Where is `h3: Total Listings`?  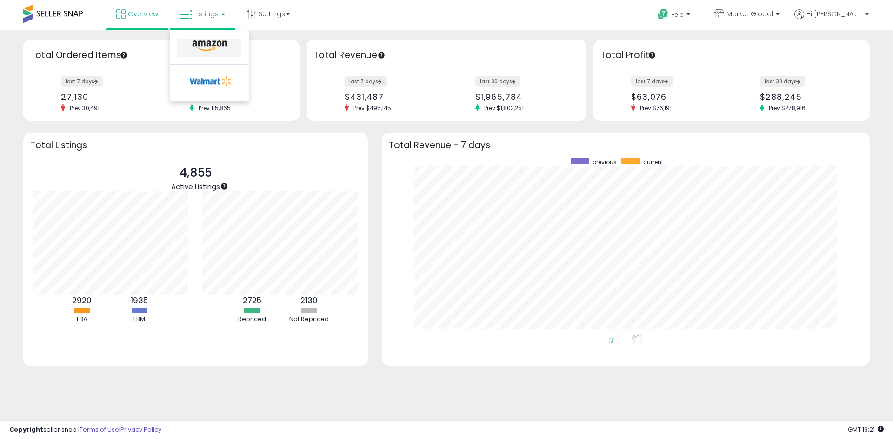 h3: Total Listings is located at coordinates (195, 145).